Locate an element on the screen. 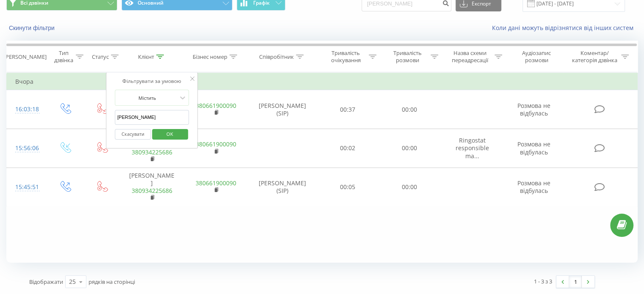 The width and height of the screenshot is (644, 294). div: Тривалість очікування is located at coordinates (346, 57).